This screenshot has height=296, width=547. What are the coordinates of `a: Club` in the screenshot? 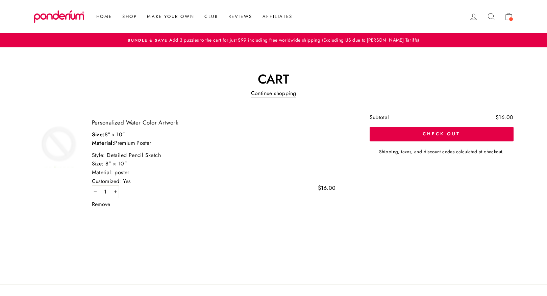 It's located at (211, 17).